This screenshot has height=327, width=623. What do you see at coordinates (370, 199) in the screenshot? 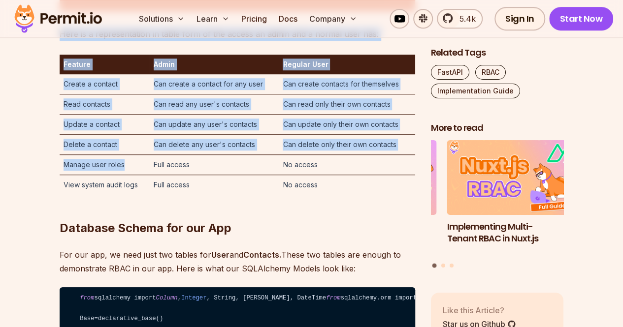
I see `li: 3 of 3` at bounding box center [370, 199].